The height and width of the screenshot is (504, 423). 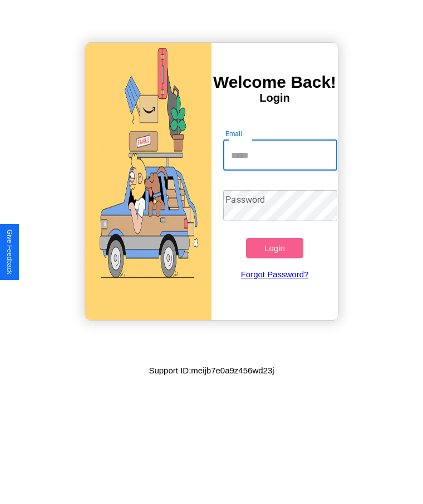 What do you see at coordinates (211, 370) in the screenshot?
I see `p: Support ID: meijb7e0a9z456wd23j` at bounding box center [211, 370].